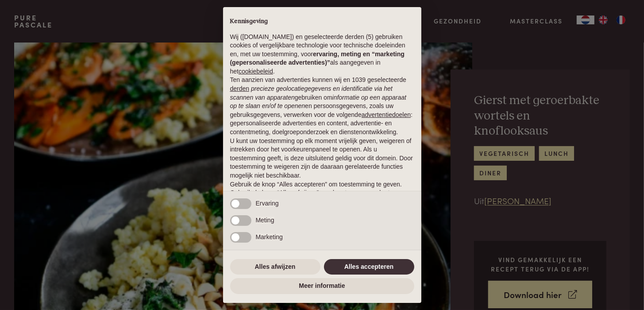  Describe the element at coordinates (317, 59) in the screenshot. I see `strong: ervaring, meting en “marketing (gepersonaliseerde advertenties)”` at that location.